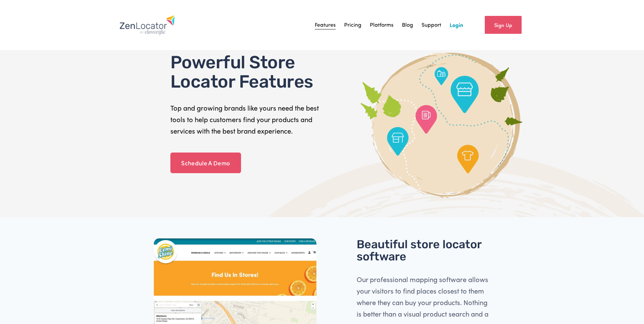 The height and width of the screenshot is (324, 644). I want to click on span: Beautiful store locator software, so click(420, 251).